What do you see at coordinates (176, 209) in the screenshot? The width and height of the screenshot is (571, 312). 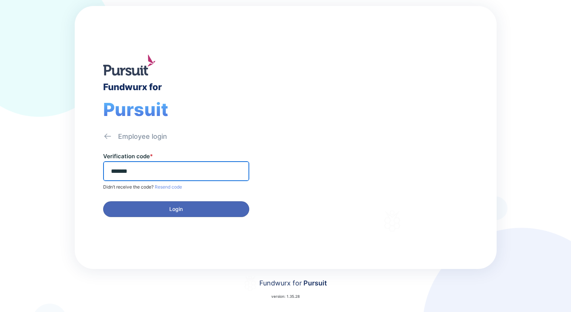 I see `button: Login` at bounding box center [176, 209].